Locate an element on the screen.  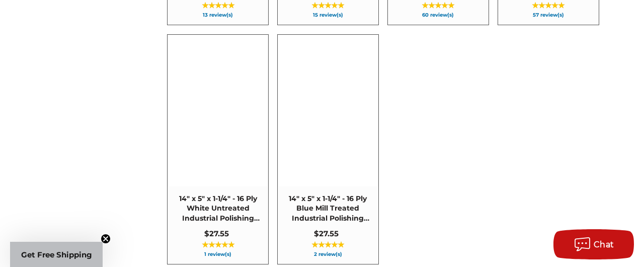
span: 60 review(s) is located at coordinates (438, 15).